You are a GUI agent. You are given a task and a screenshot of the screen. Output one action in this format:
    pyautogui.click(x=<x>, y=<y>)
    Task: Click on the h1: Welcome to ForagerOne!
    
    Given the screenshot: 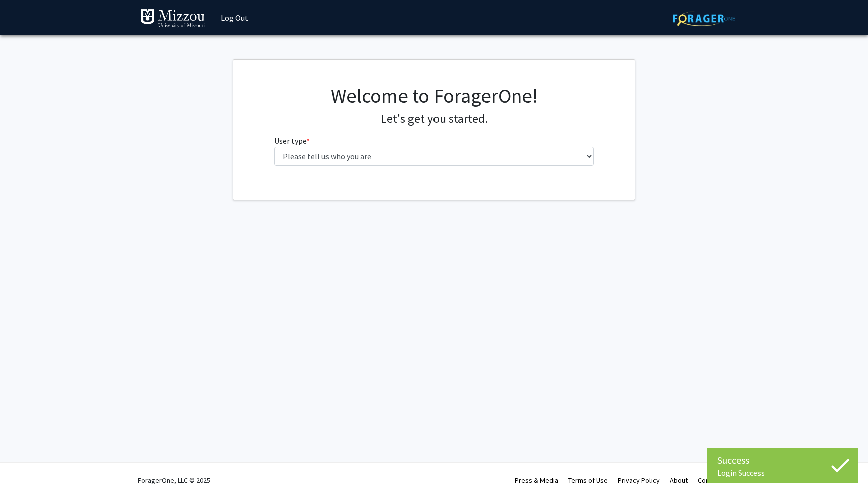 What is the action you would take?
    pyautogui.click(x=434, y=96)
    